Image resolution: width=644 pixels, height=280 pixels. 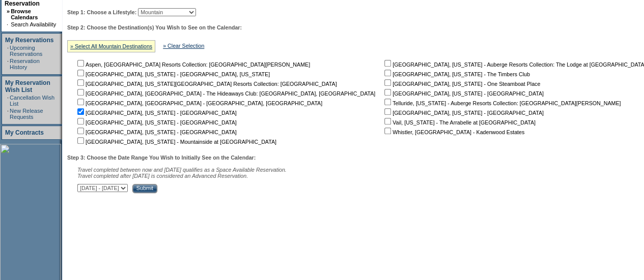 What do you see at coordinates (161, 158) in the screenshot?
I see `b: Step 3: Choose the Date Range You Wish to Initially See on the Calendar:` at bounding box center [161, 158].